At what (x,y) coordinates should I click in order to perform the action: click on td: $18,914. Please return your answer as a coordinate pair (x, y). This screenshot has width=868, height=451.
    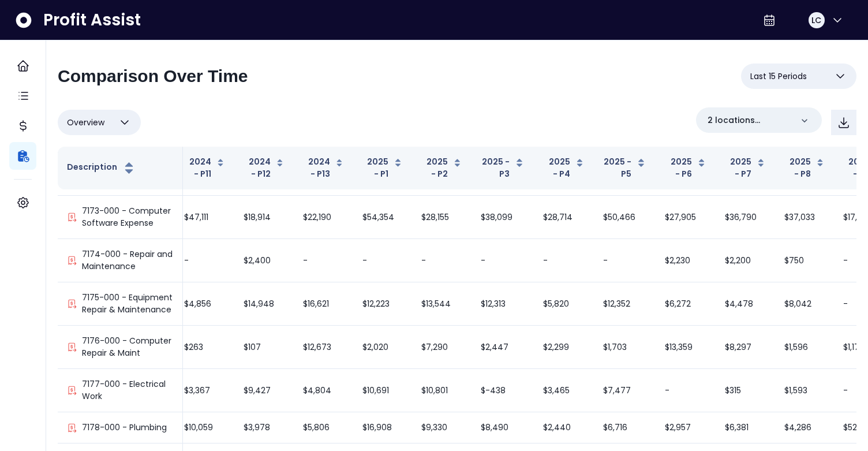
    Looking at the image, I should click on (264, 217).